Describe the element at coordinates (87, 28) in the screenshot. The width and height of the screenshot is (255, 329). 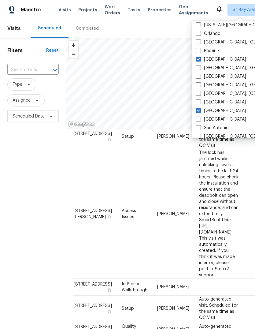
I see `div: Completed` at that location.